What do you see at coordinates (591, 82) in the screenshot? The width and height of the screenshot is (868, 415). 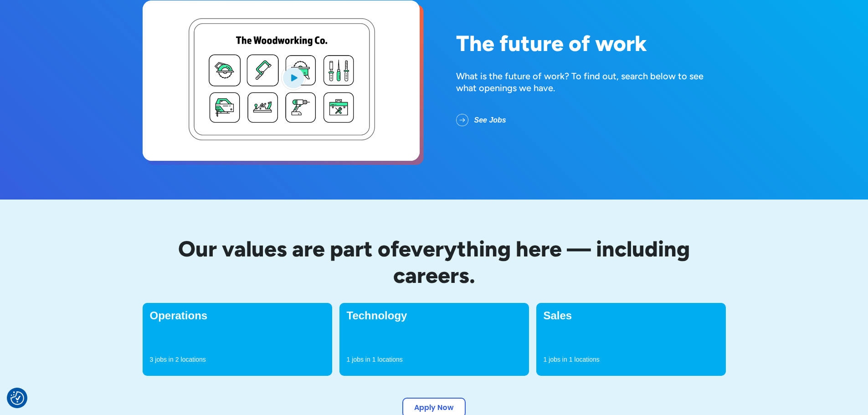 I see `div: What is the future of work? To find out, search below to see what openings we have.` at bounding box center [591, 82].